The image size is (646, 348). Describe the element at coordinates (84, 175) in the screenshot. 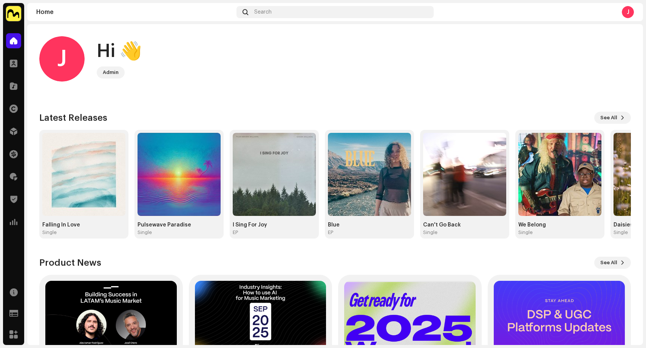

I see `img: 87f93596-c2ff-4268-8e73-d3c6c67a0b04` at that location.